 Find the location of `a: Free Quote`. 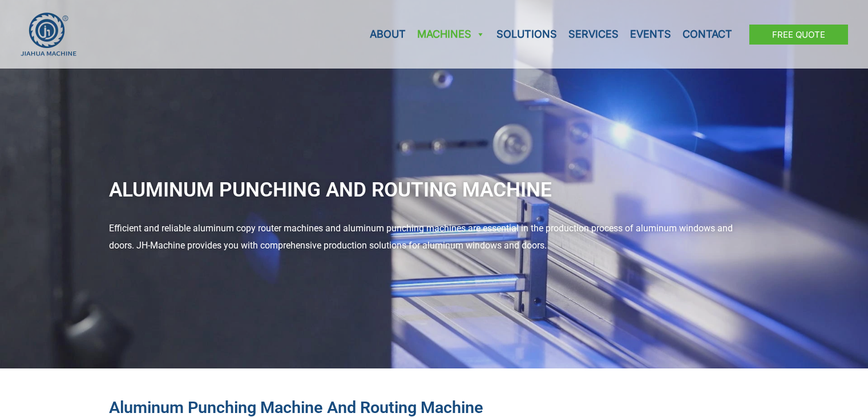

a: Free Quote is located at coordinates (798, 34).